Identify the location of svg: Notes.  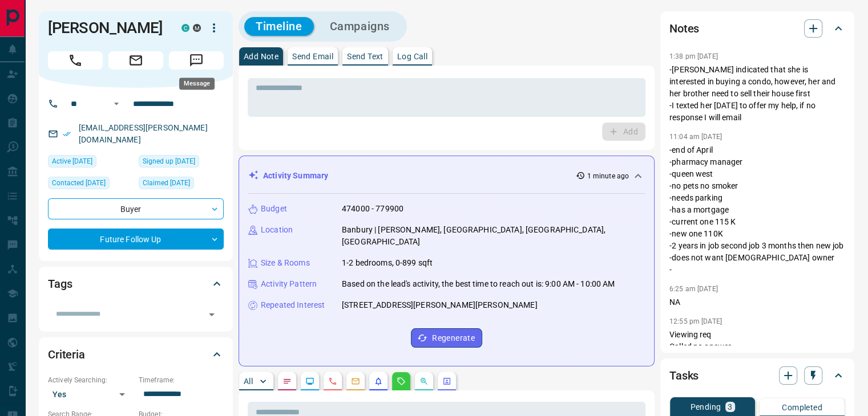
(287, 382).